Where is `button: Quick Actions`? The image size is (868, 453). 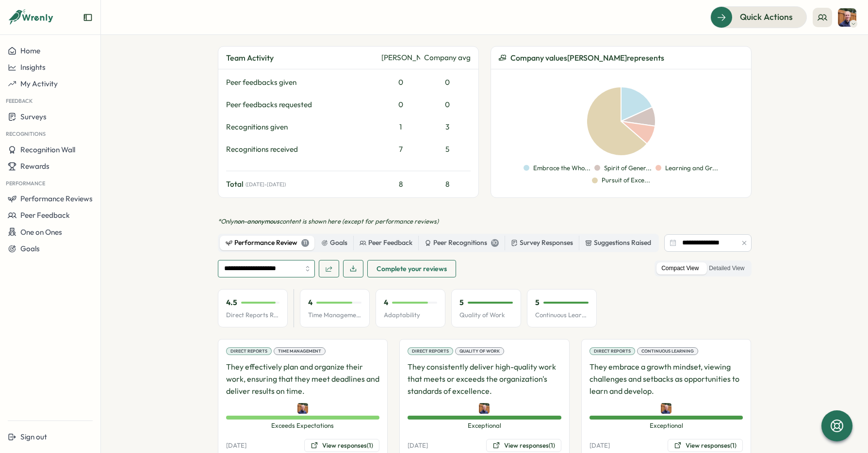 button: Quick Actions is located at coordinates (759, 17).